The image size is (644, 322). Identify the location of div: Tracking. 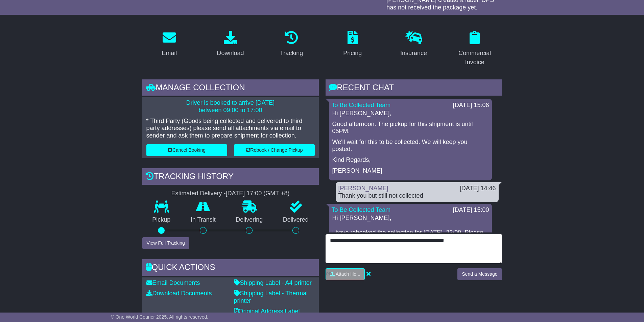
(292, 53).